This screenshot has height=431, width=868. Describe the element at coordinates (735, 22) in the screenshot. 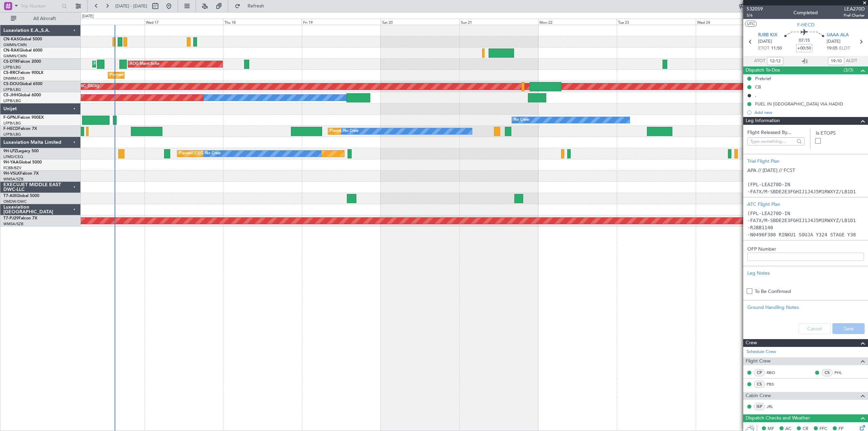

I see `div: Wed 24` at that location.